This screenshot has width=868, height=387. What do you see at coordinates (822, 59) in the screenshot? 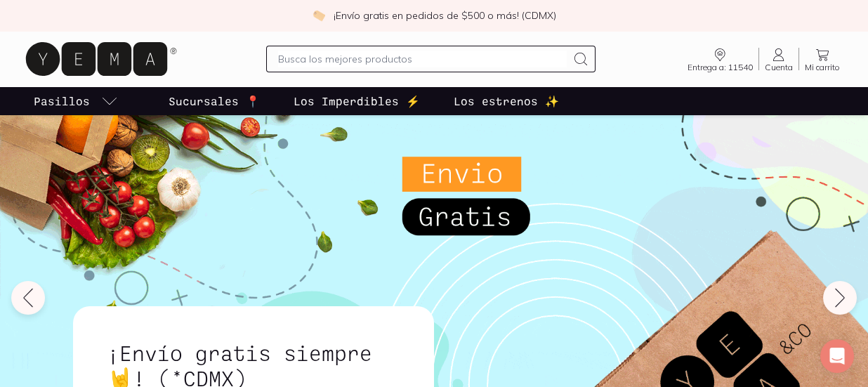
I see `a: Mi carrito` at bounding box center [822, 59].